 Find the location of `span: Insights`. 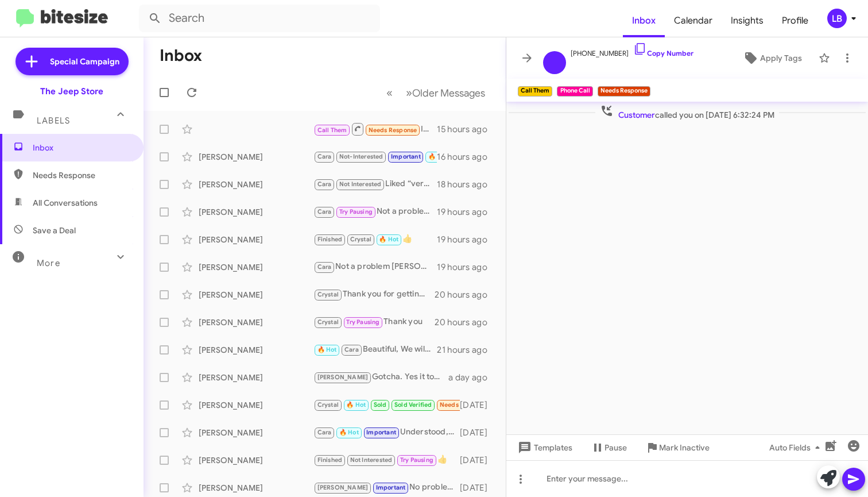

span: Insights is located at coordinates (746, 21).